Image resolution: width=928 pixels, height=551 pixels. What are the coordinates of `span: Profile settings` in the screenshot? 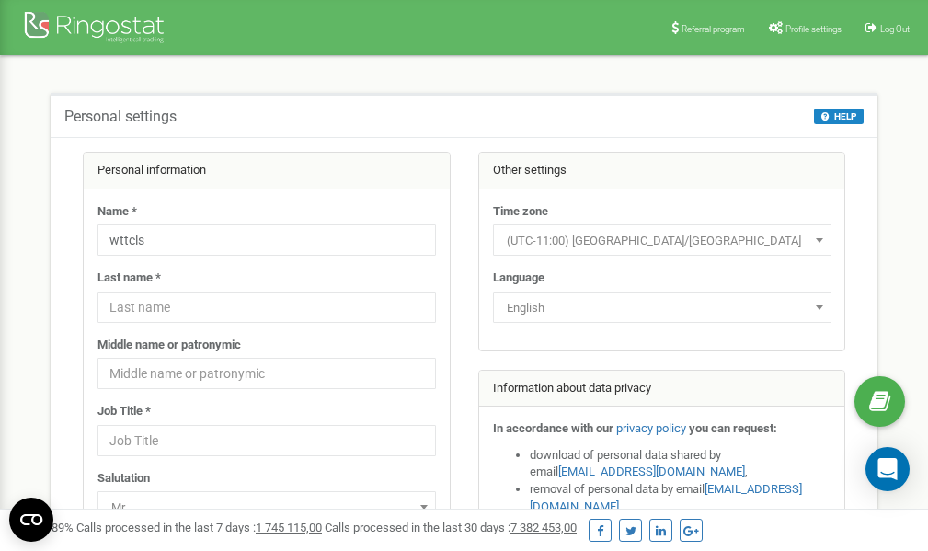 It's located at (813, 28).